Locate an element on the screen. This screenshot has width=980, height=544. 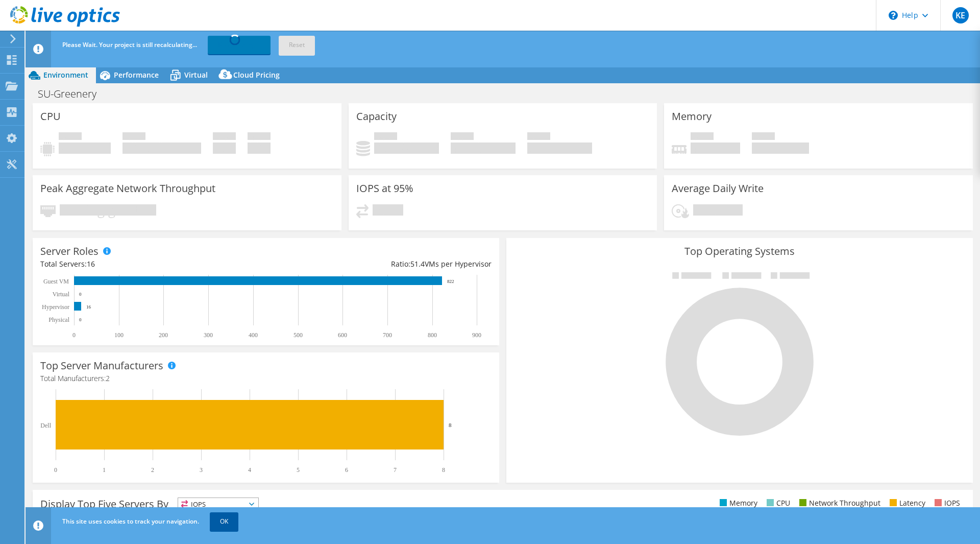
li: CPU is located at coordinates (778, 503).